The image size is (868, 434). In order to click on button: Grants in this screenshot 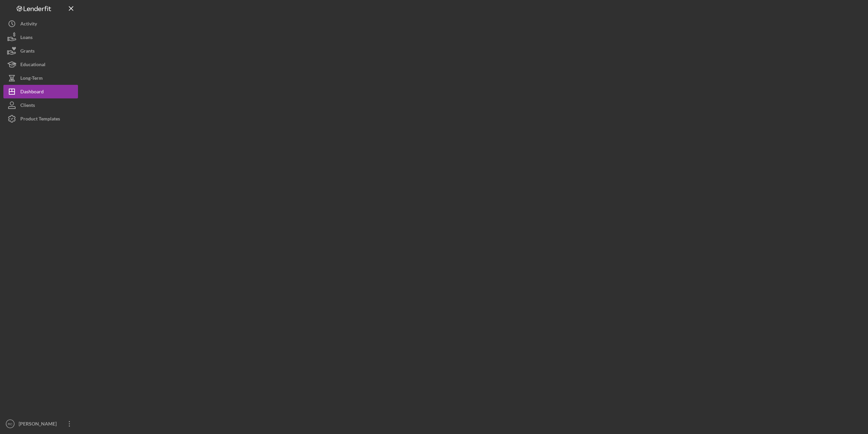, I will do `click(41, 51)`.